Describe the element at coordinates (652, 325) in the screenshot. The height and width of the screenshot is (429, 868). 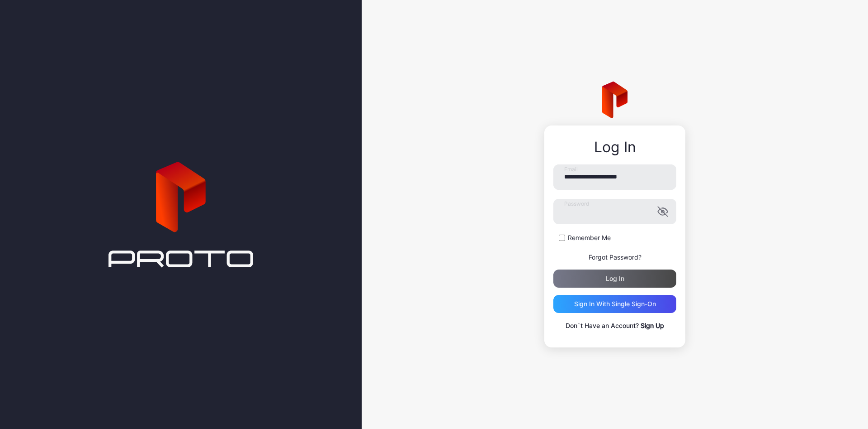
I see `a: Sign Up` at that location.